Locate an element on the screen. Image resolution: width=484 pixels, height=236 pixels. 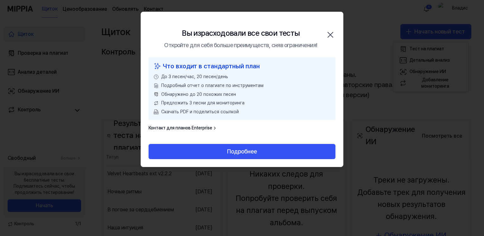
font: Что входит в стандартный план is located at coordinates (211, 66).